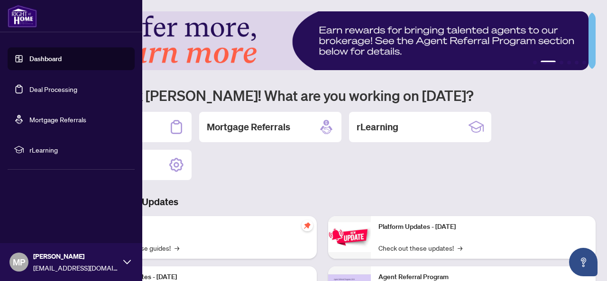 The image size is (607, 281). Describe the element at coordinates (577, 63) in the screenshot. I see `button: 5` at that location.